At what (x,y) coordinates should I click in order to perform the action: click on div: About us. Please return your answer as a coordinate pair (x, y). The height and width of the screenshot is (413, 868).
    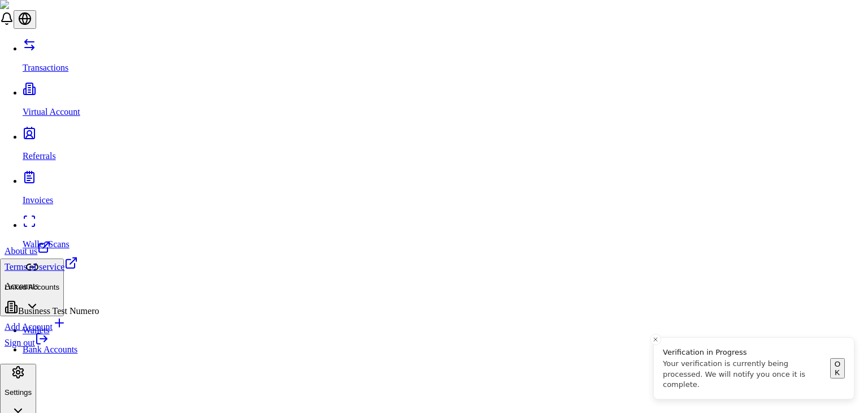
    Looking at the image, I should click on (52, 248).